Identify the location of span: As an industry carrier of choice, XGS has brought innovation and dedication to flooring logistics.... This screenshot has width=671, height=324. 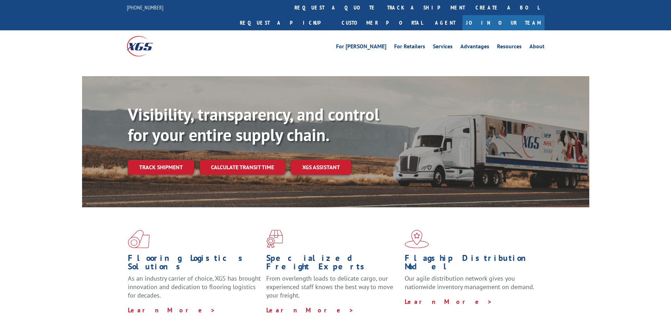
(194, 286).